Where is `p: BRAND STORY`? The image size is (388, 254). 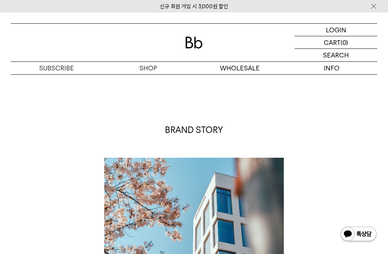
p: BRAND STORY is located at coordinates (194, 130).